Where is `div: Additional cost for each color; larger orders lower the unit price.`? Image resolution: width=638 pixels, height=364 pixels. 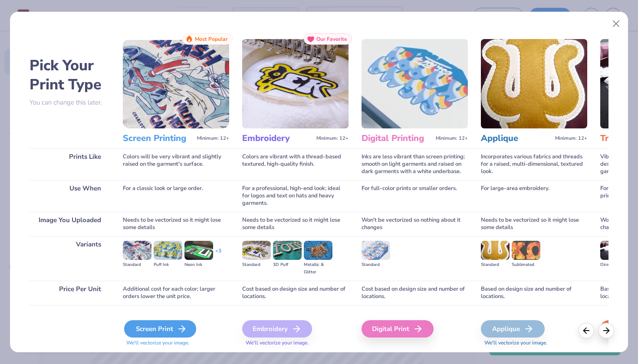 div: Additional cost for each color; larger orders lower the unit price. is located at coordinates (176, 293).